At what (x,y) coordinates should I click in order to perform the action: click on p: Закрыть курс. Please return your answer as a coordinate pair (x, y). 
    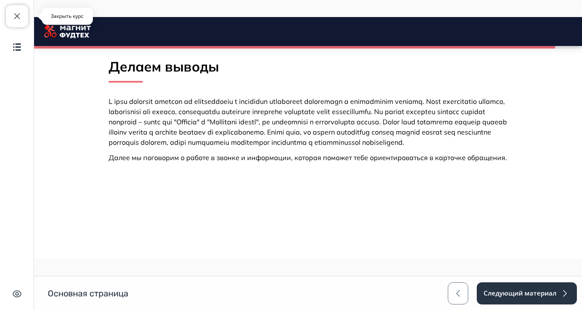
    Looking at the image, I should click on (67, 16).